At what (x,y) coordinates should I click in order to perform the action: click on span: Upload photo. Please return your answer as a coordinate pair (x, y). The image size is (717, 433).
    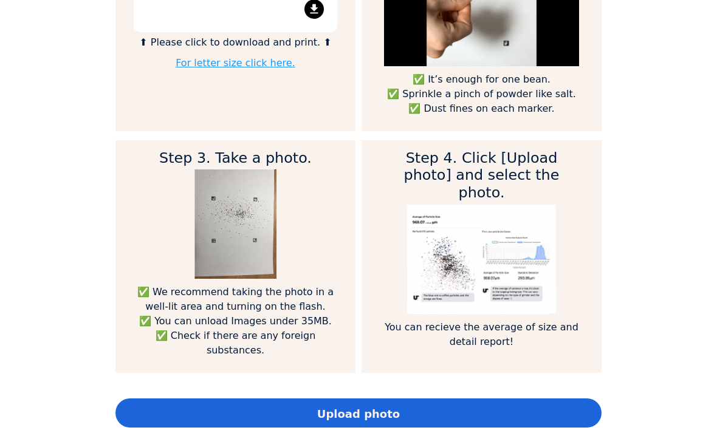
    Looking at the image, I should click on (359, 414).